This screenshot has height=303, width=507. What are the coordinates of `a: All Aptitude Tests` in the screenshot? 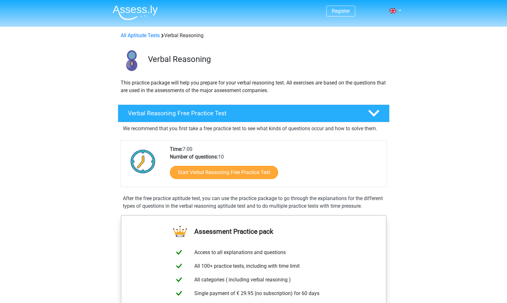 It's located at (140, 35).